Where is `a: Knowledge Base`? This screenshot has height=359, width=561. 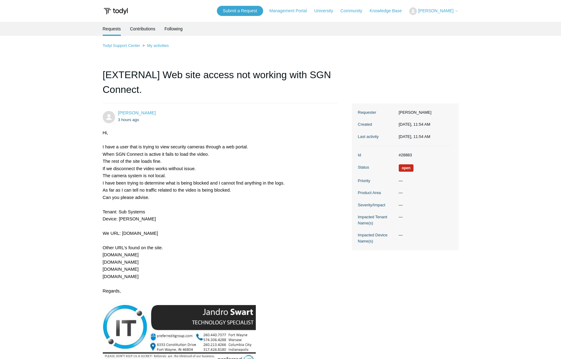 a: Knowledge Base is located at coordinates (389, 11).